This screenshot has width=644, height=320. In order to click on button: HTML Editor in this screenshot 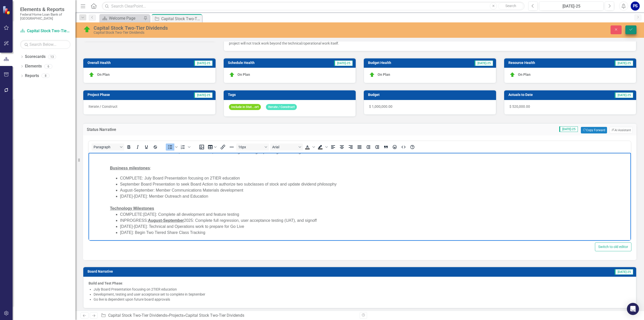, I will do `click(404, 147)`.